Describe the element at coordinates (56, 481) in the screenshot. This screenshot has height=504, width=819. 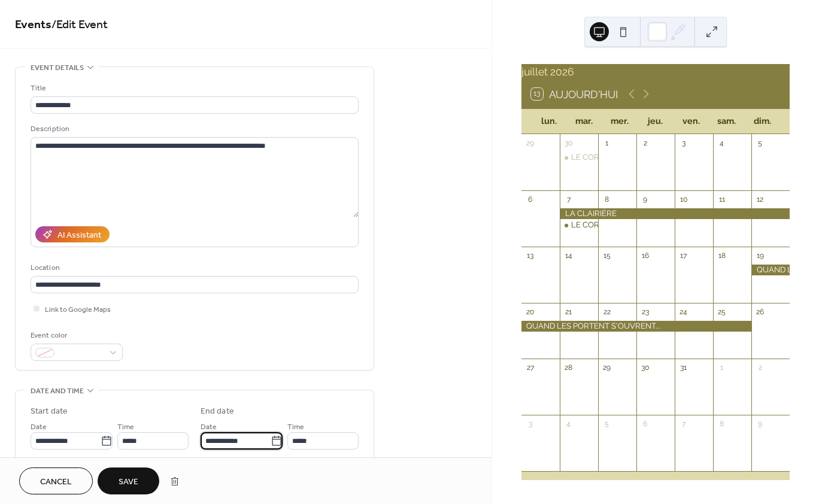
I see `span: Cancel` at that location.